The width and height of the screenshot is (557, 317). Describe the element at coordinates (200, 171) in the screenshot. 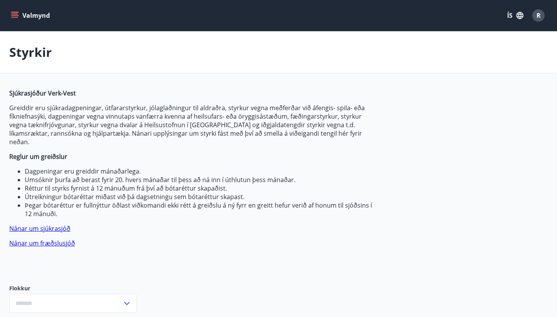

I see `li: Dagpeningar eru greiddir mánaðarlega.` at that location.